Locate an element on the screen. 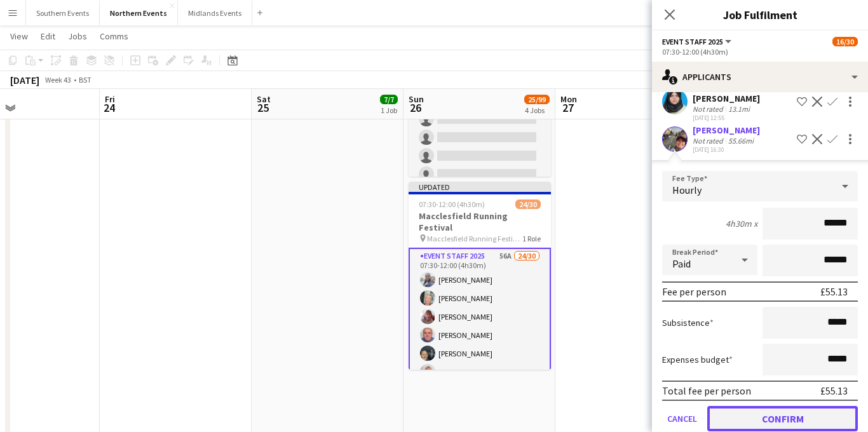  a: Jobs is located at coordinates (77, 36).